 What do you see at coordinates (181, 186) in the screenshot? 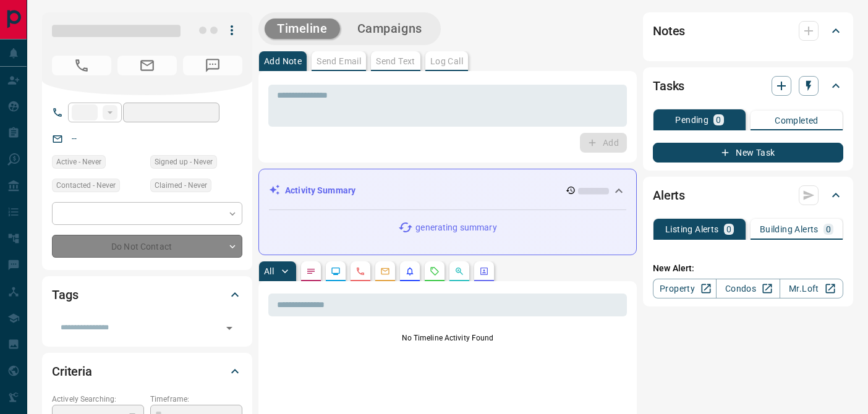
I see `span: Claimed - Never` at bounding box center [181, 186].